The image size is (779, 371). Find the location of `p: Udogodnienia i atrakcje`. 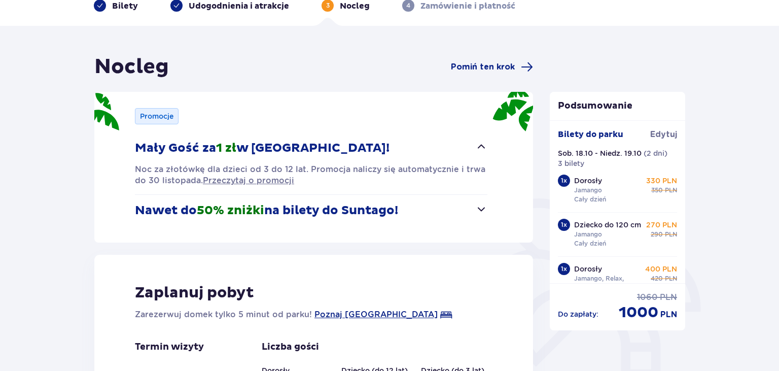

p: Udogodnienia i atrakcje is located at coordinates (239, 6).